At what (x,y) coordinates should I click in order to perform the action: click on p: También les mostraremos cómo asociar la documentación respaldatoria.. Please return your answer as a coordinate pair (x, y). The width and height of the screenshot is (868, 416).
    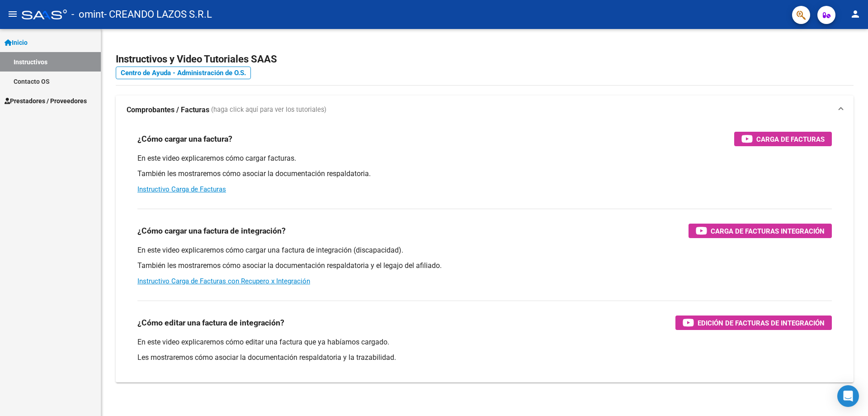
    Looking at the image, I should click on (485, 174).